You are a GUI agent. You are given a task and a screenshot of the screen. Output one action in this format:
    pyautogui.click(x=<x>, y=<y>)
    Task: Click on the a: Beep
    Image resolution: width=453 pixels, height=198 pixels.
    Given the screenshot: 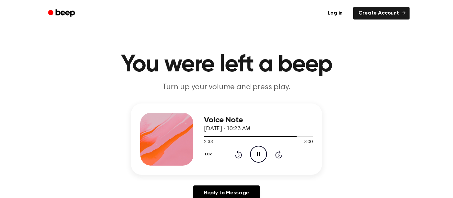 What is the action you would take?
    pyautogui.click(x=62, y=13)
    